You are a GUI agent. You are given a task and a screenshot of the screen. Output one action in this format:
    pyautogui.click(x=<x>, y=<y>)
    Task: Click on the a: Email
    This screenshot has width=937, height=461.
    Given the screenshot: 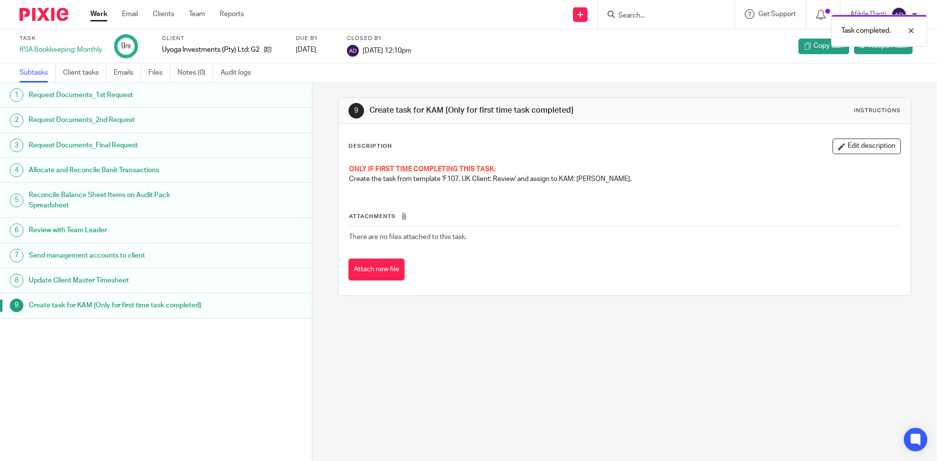 What is the action you would take?
    pyautogui.click(x=130, y=14)
    